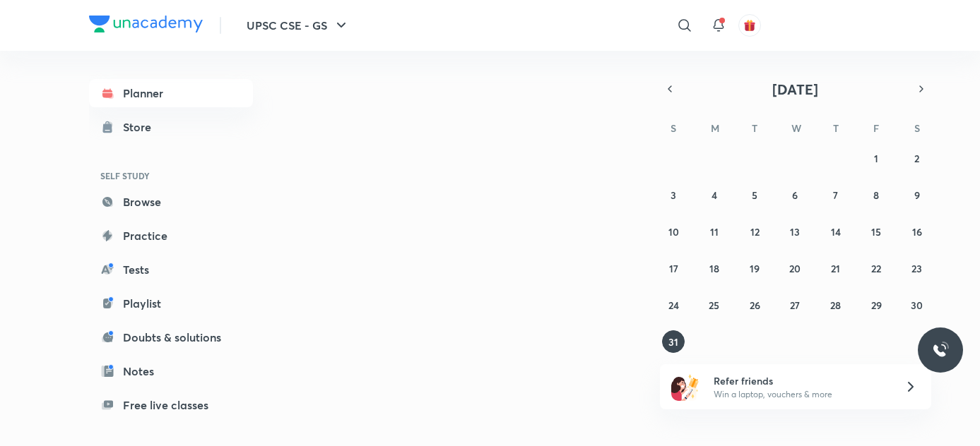 The width and height of the screenshot is (980, 446). Describe the element at coordinates (876, 158) in the screenshot. I see `abbr: August 1, 2025` at that location.